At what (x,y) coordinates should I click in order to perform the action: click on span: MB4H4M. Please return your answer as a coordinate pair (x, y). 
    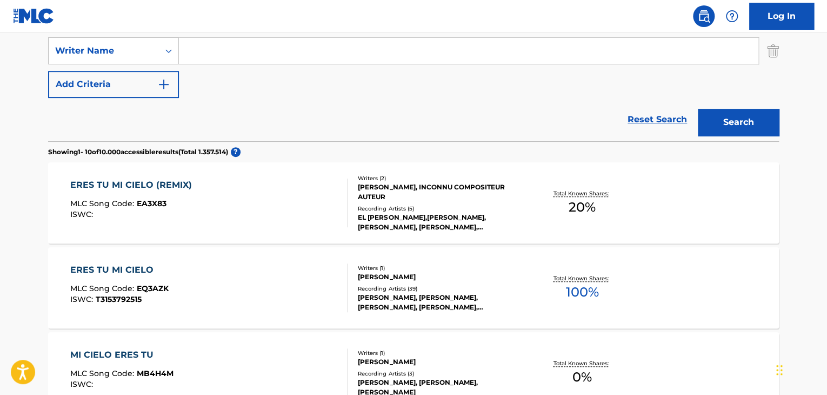
    Looking at the image, I should click on (155, 373).